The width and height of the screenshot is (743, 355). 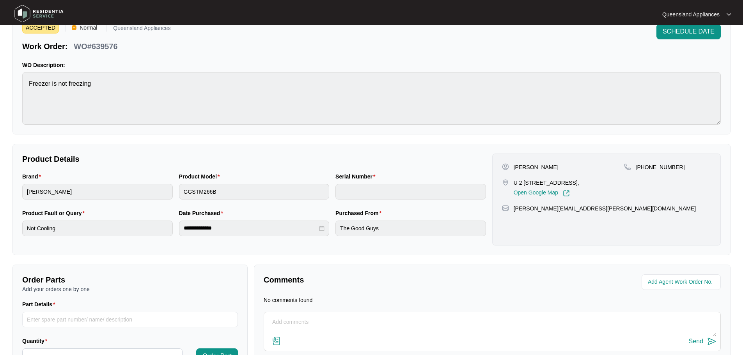 I want to click on p: Work Order:, so click(x=45, y=46).